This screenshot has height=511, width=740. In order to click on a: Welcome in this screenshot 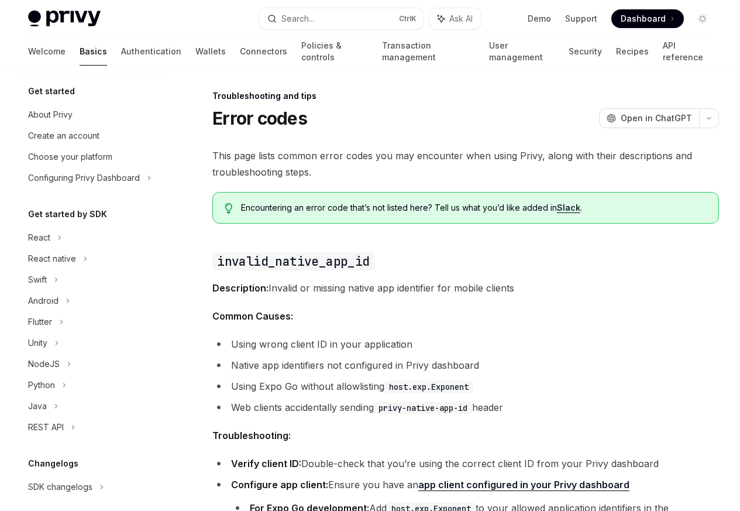, I will do `click(47, 51)`.